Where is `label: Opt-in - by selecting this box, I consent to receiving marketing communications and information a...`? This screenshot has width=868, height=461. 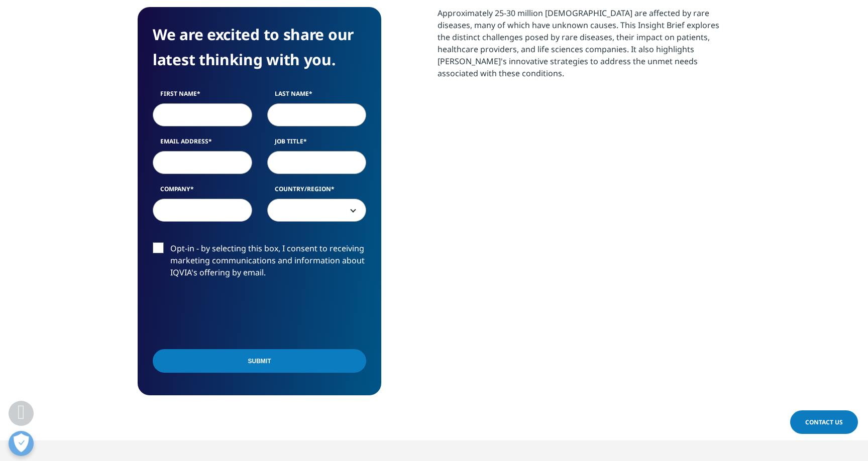 label: Opt-in - by selecting this box, I consent to receiving marketing communications and information a... is located at coordinates (259, 263).